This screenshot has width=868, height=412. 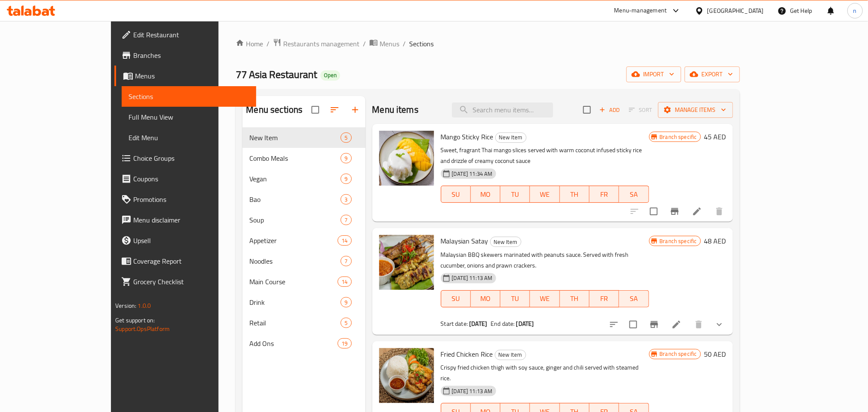 What do you see at coordinates (345, 343) in the screenshot?
I see `span: 19` at bounding box center [345, 343].